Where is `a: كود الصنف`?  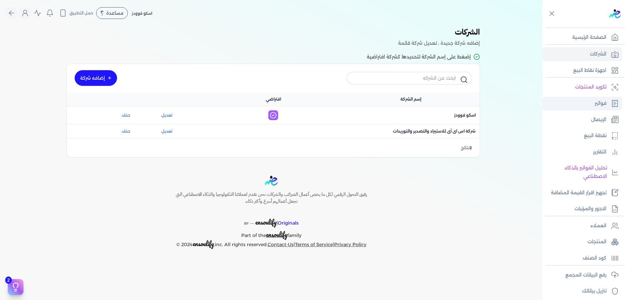 a: كود الصنف is located at coordinates (583, 258).